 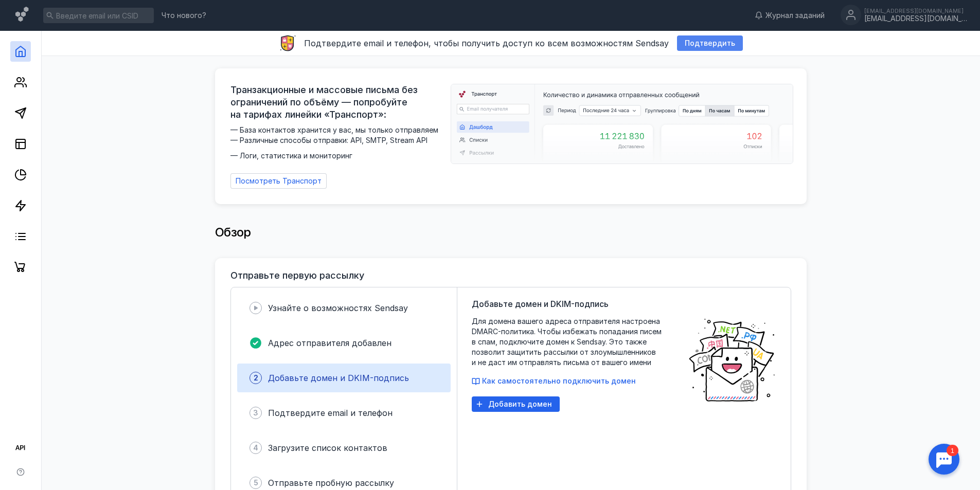 I want to click on button: Как самостоятельно подключить домен, so click(x=554, y=381).